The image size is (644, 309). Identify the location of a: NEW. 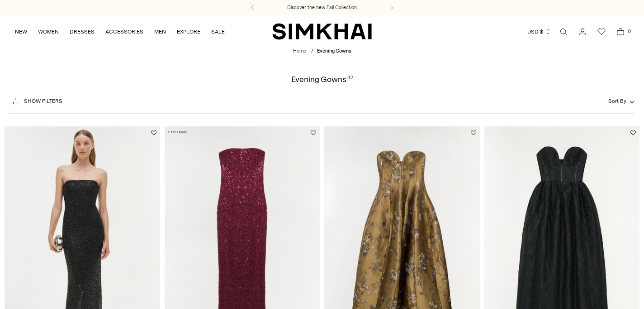
(21, 32).